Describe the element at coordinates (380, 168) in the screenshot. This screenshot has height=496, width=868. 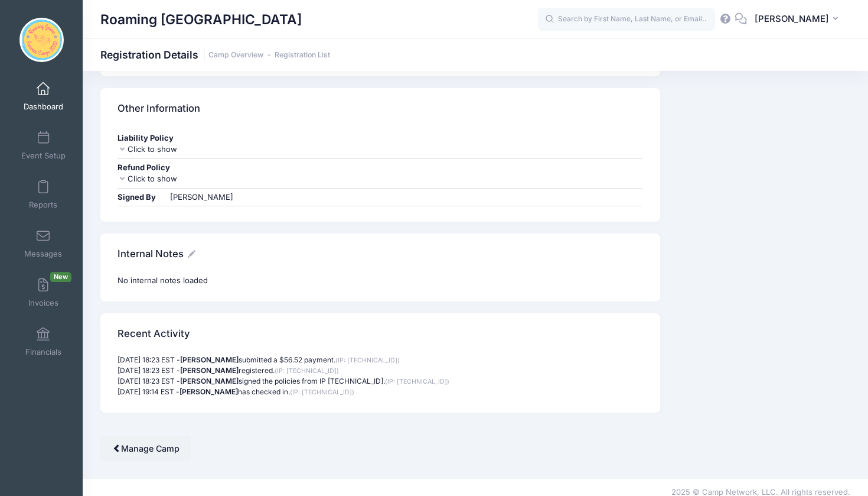
I see `div: Refund Policy` at that location.